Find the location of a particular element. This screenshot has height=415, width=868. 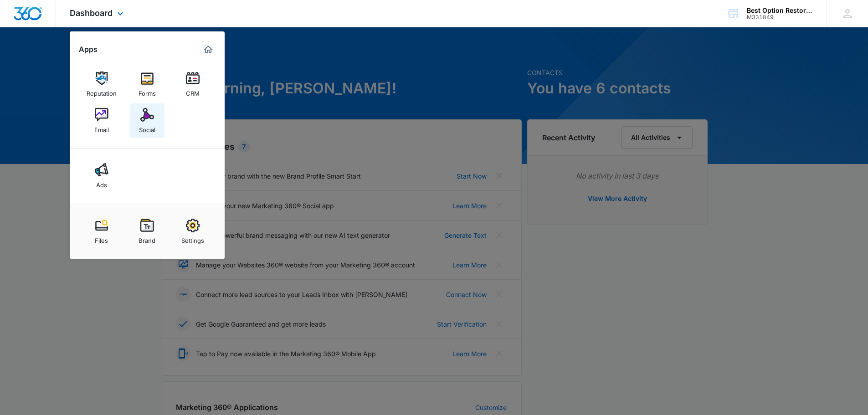

a: Forms is located at coordinates (147, 84).